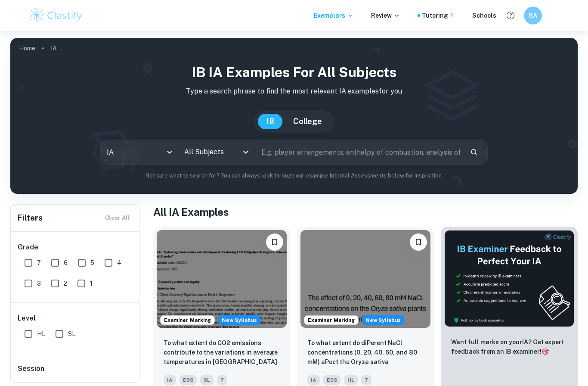  I want to click on img: ESS IA example thumbnail: To what extent do diPerent NaCl concentr, so click(365, 279).